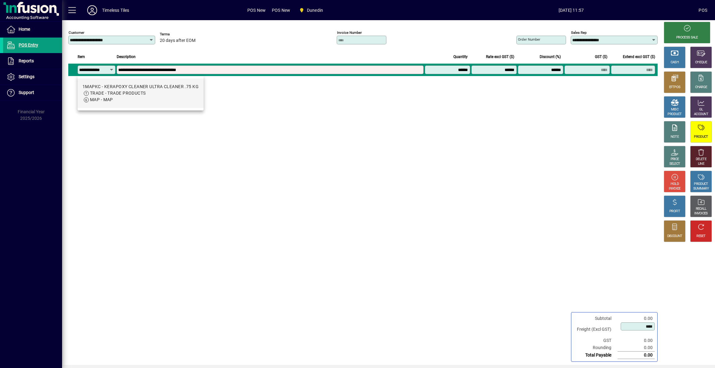 This screenshot has width=715, height=368. I want to click on mat-label: Order number, so click(529, 39).